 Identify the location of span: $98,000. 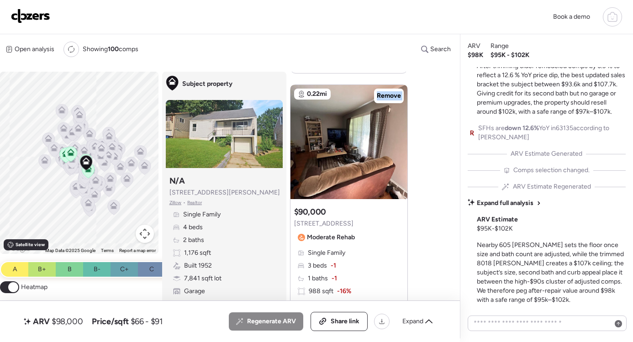
(67, 322).